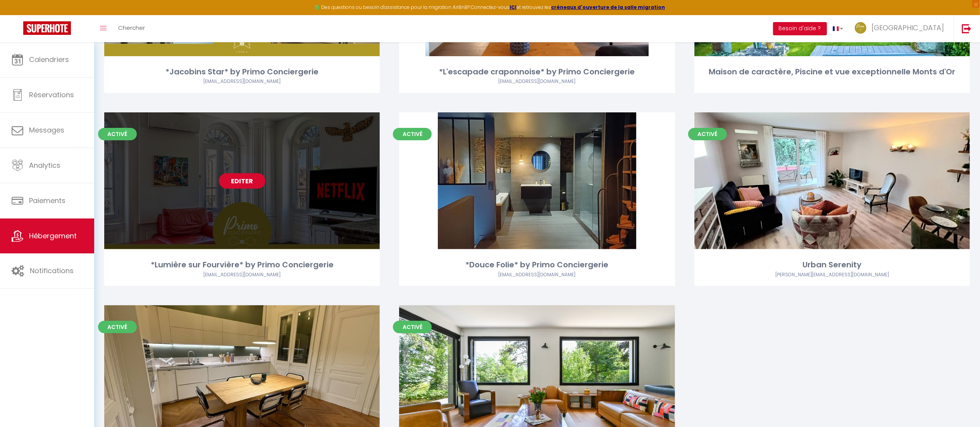 The height and width of the screenshot is (427, 980). Describe the element at coordinates (242, 72) in the screenshot. I see `div: *Jacobins Star* by Primo Conciergerie` at that location.